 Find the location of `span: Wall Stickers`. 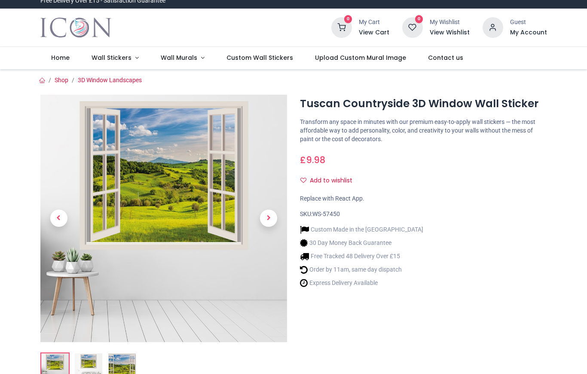

span: Wall Stickers is located at coordinates (111, 58).